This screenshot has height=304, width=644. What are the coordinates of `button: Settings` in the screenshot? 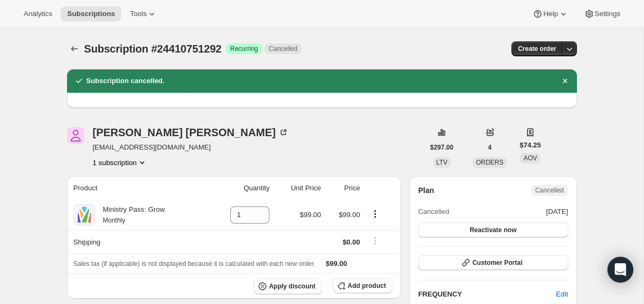 It's located at (602, 14).